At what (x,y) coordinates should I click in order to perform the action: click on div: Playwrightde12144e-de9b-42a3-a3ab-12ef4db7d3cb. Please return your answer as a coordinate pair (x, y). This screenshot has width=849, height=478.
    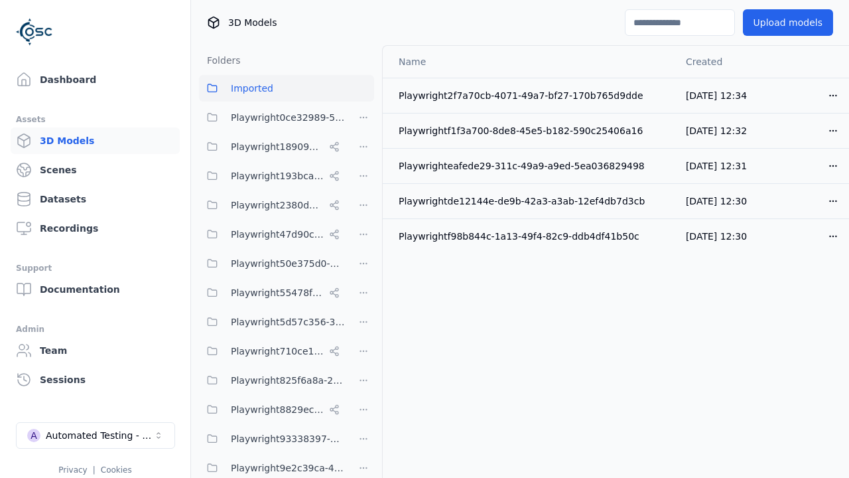
    Looking at the image, I should click on (531, 201).